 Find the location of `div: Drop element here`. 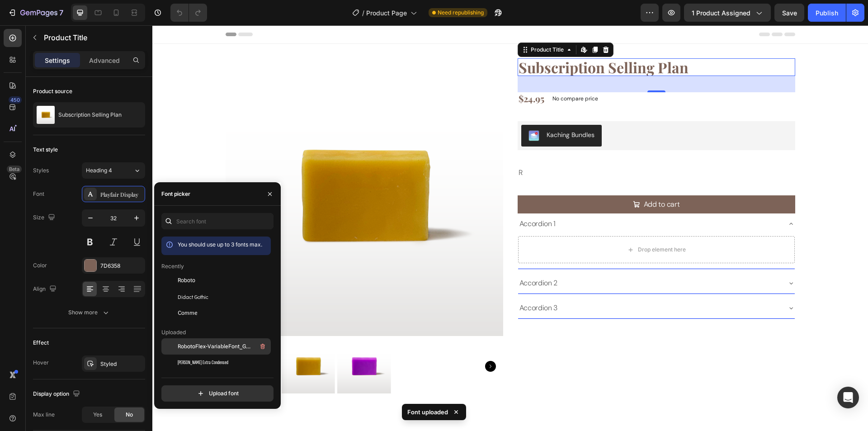

div: Drop element here is located at coordinates (509, 225).